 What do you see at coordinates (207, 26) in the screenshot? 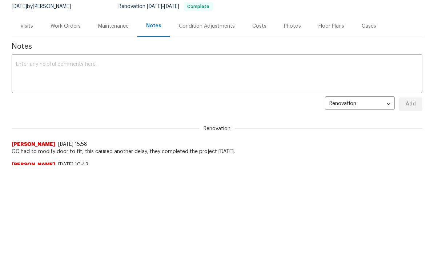
I see `div: Condition Adjustments` at bounding box center [207, 26].